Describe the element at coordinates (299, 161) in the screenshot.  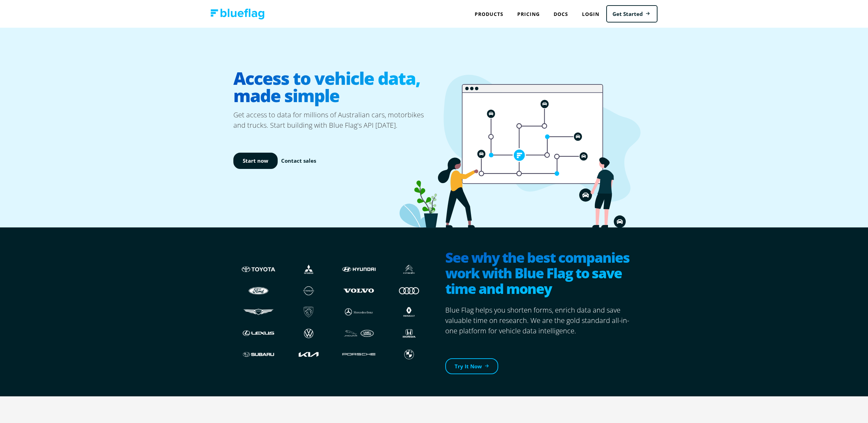
I see `a: Contact sales` at that location.